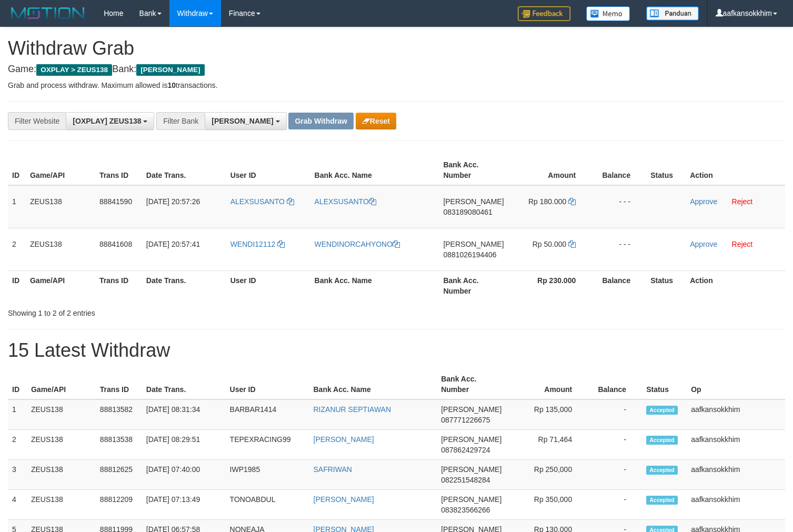 The height and width of the screenshot is (532, 793). Describe the element at coordinates (48, 14) in the screenshot. I see `img: MOTION_logo.png` at that location.